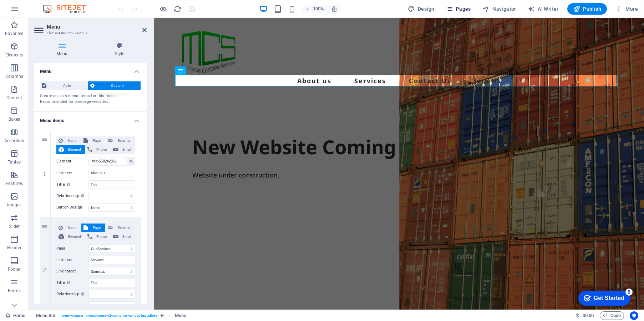 This screenshot has height=321, width=644. What do you see at coordinates (458, 9) in the screenshot?
I see `button: Pages` at bounding box center [458, 9].